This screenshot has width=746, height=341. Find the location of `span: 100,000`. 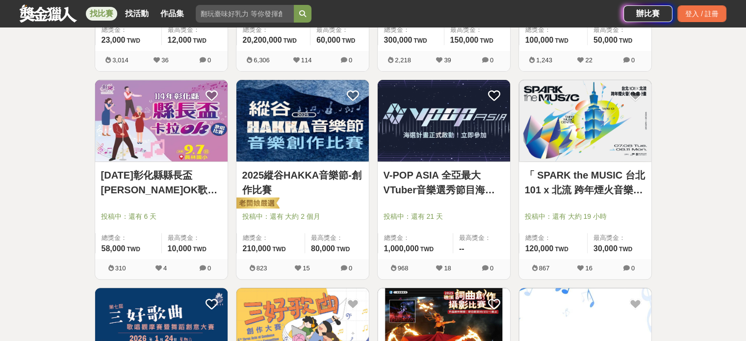

span: 100,000 is located at coordinates (539, 40).